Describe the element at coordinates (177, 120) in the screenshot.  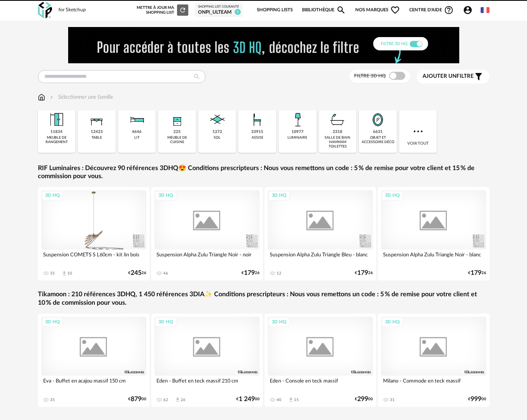
I see `img: Rangement.png` at that location.